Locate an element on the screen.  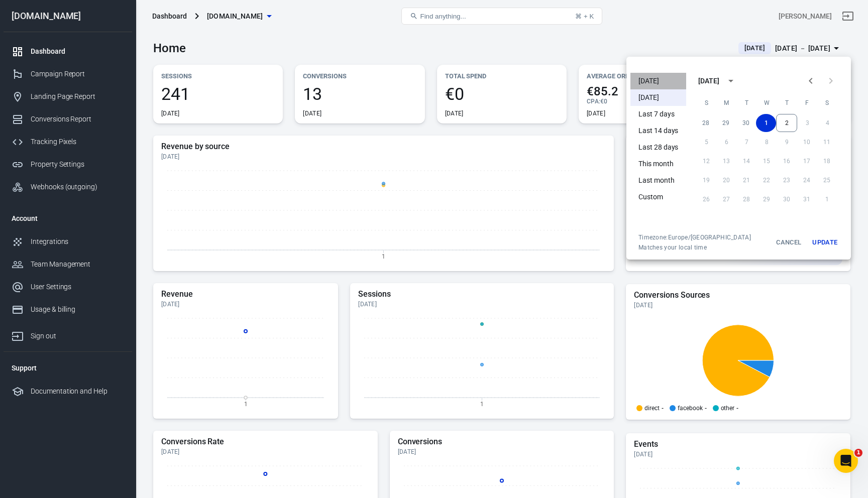
li: Last 7 days is located at coordinates (658, 114).